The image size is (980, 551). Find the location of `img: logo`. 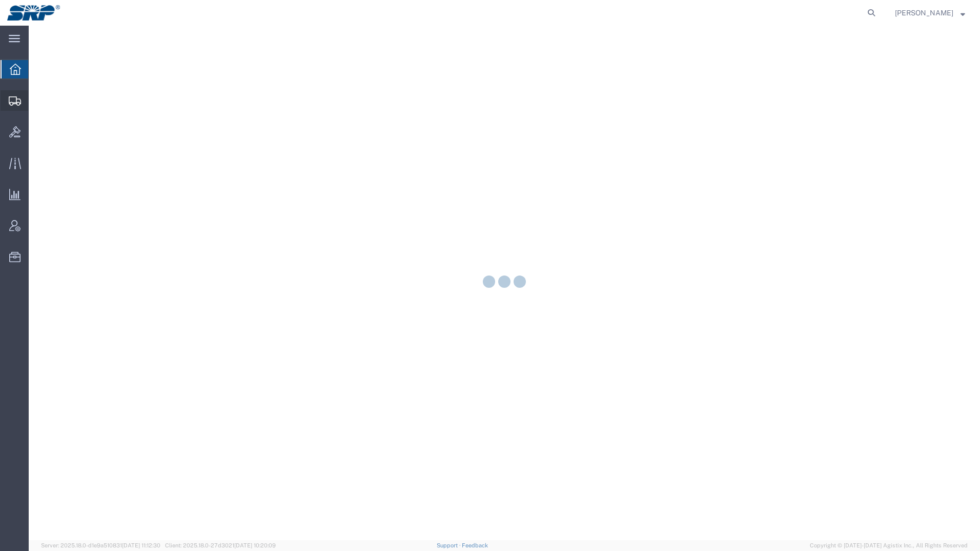

img: logo is located at coordinates (33, 13).